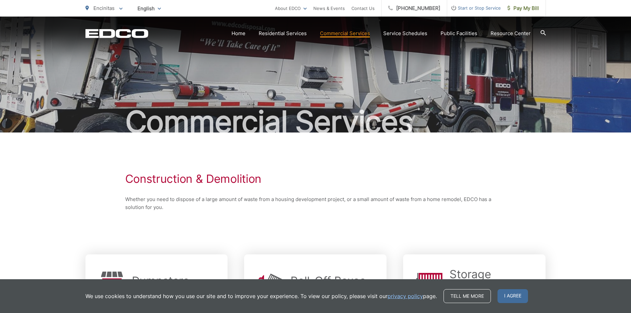 The height and width of the screenshot is (313, 631). I want to click on a: Service Schedules, so click(405, 33).